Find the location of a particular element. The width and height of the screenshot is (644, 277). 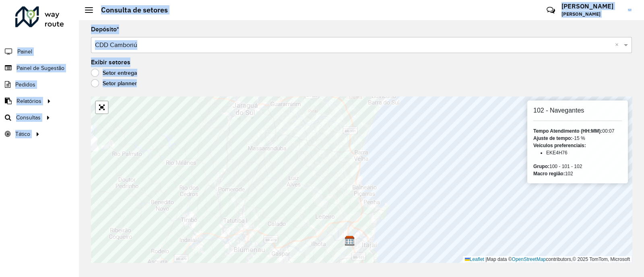

label: Exibir setores is located at coordinates (110, 62).